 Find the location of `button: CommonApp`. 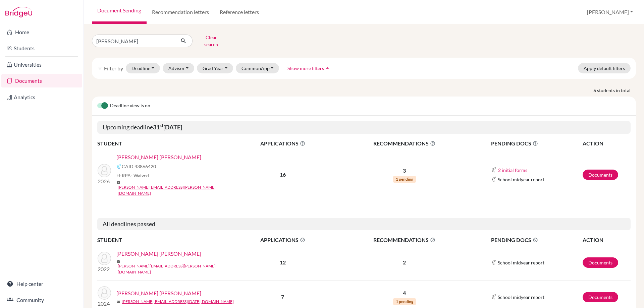

button: CommonApp is located at coordinates (257, 68).